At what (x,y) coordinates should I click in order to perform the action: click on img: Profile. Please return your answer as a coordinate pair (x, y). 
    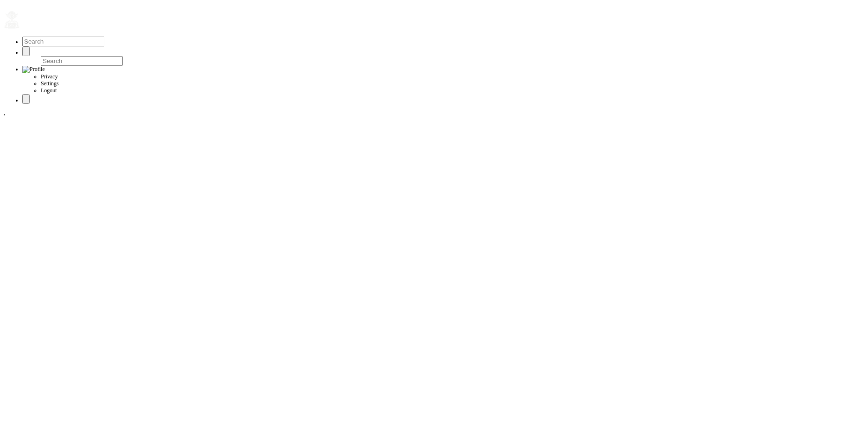
    Looking at the image, I should click on (33, 69).